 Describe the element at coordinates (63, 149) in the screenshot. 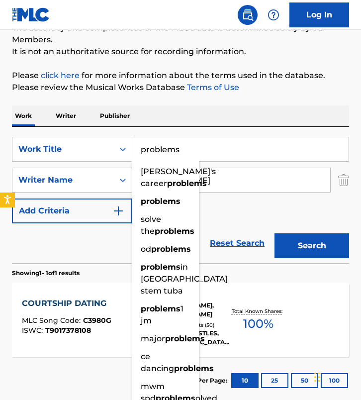

I see `div: Work Title` at that location.